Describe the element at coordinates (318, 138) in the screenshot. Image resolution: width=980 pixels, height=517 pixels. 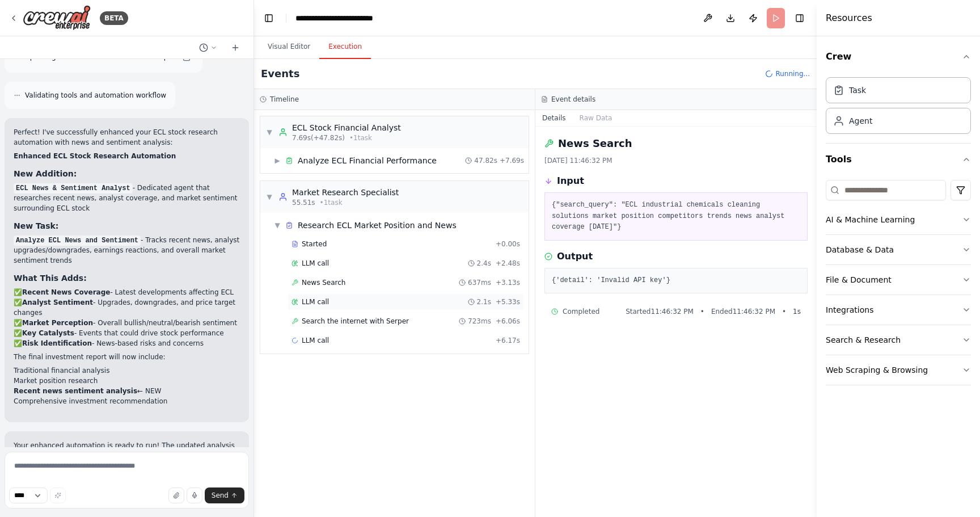
I see `span: 7.69s (+47.82s)` at that location.